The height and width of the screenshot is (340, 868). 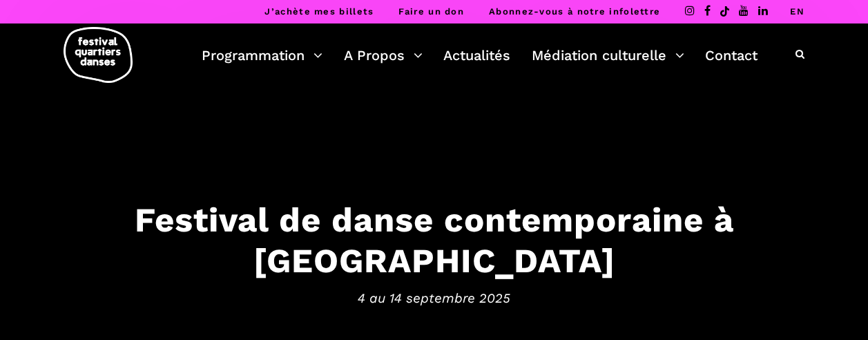 What do you see at coordinates (574, 11) in the screenshot?
I see `a: Abonnez-vous à notre infolettre` at bounding box center [574, 11].